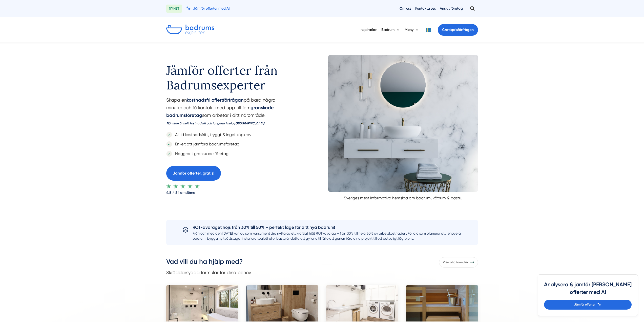  Describe the element at coordinates (200, 153) in the screenshot. I see `p: Noggrant granskade företag` at that location.